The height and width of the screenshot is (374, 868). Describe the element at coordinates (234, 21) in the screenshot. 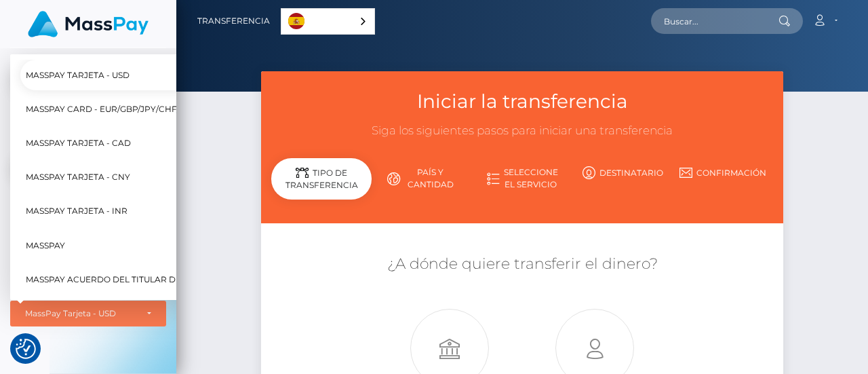

I see `a: Transferencia` at that location.